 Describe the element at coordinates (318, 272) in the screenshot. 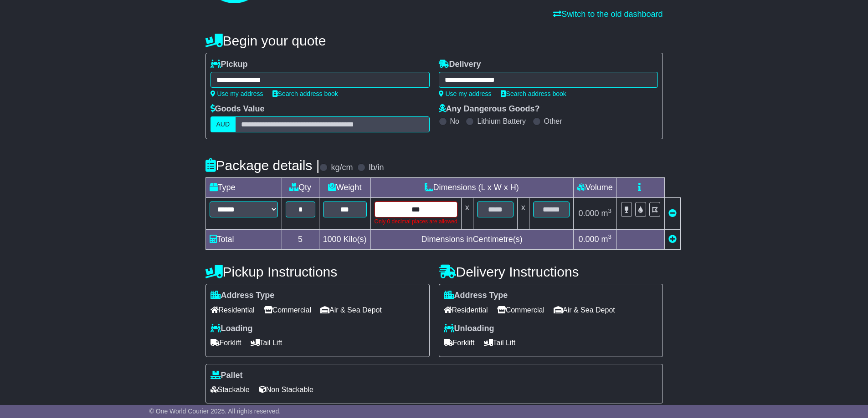

I see `h4: Pickup Instructions` at that location.